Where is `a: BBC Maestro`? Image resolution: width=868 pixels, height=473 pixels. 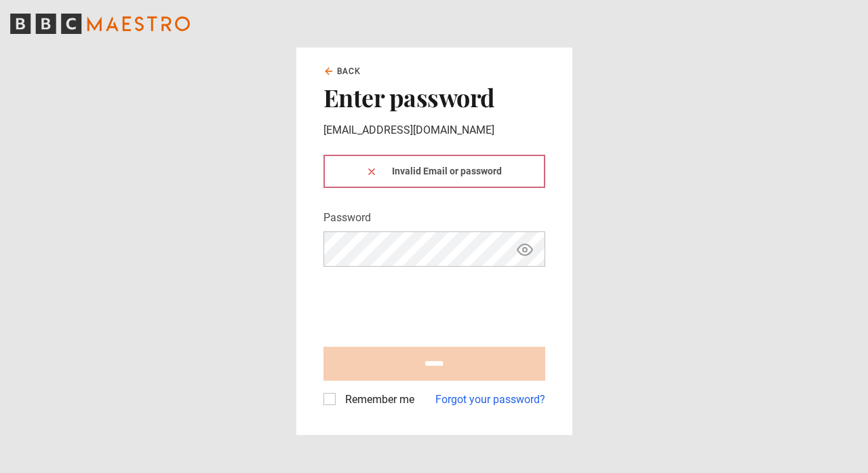
a: BBC Maestro is located at coordinates (99, 24).